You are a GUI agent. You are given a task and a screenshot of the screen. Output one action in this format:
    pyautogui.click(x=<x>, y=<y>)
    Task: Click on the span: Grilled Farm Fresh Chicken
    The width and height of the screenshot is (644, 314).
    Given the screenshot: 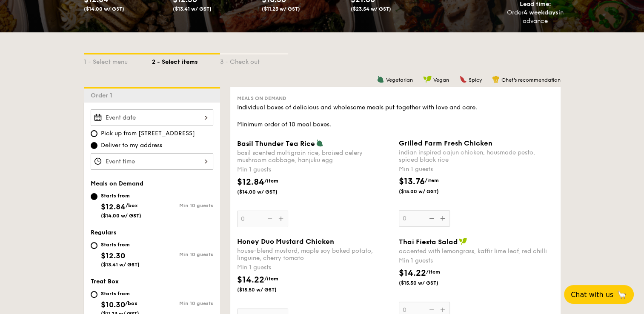 What is the action you would take?
    pyautogui.click(x=446, y=143)
    